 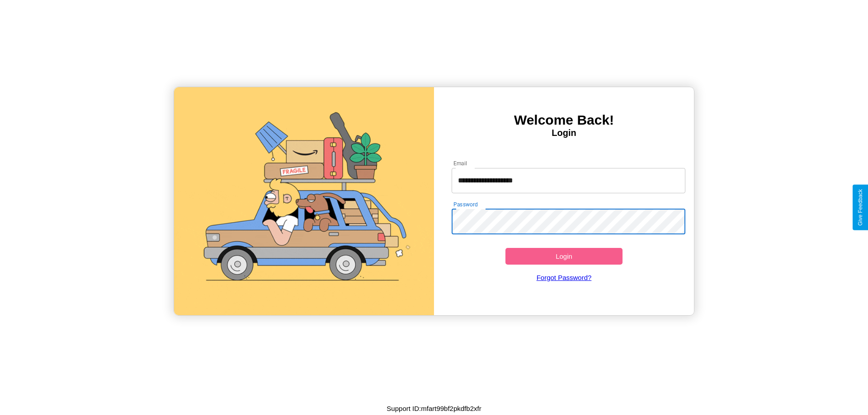 I want to click on button: Login, so click(x=564, y=256).